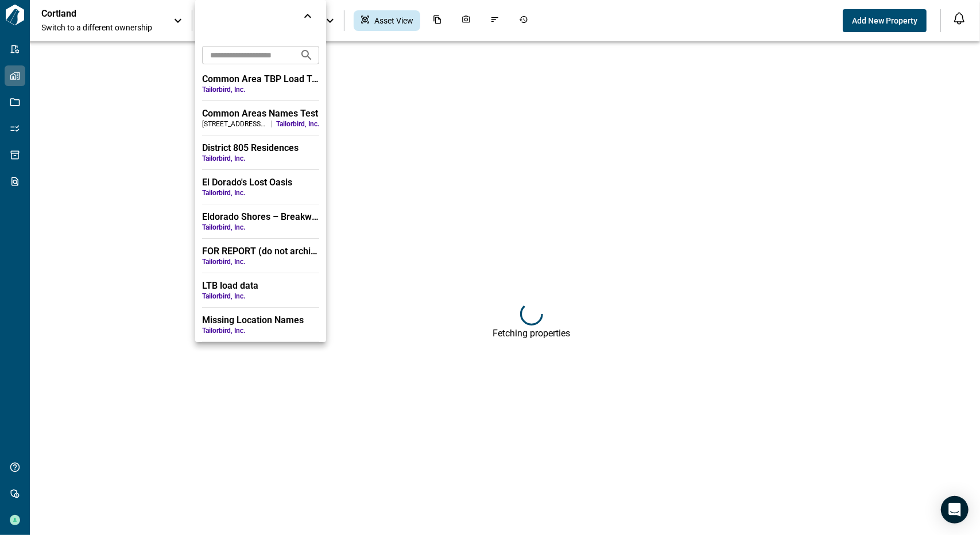 The width and height of the screenshot is (980, 535). What do you see at coordinates (261, 286) in the screenshot?
I see `div: LTB load data` at bounding box center [261, 286].